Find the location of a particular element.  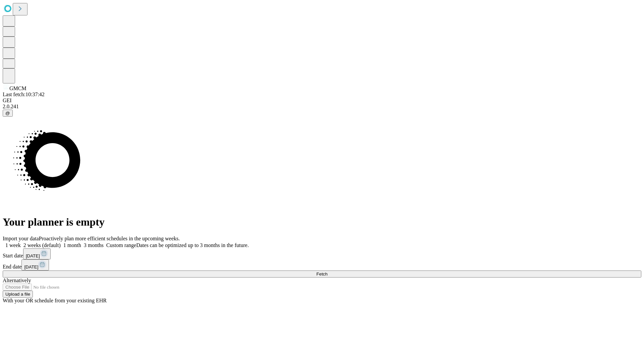

span: Dates can be optimized up to 3 months in the future. is located at coordinates (192, 245).